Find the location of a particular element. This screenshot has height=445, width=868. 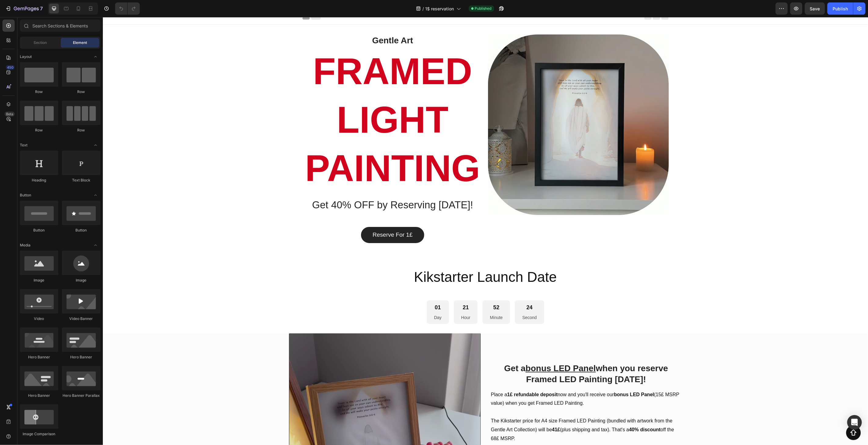

p: 7 is located at coordinates (41, 9).